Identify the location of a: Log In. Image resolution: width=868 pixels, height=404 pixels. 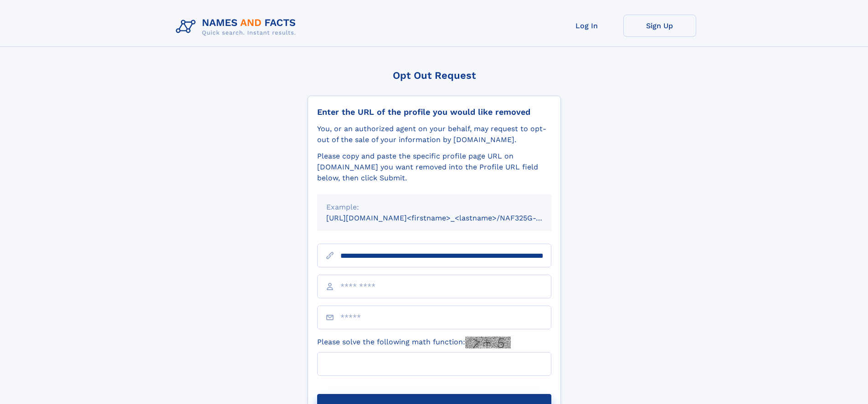
(587, 25).